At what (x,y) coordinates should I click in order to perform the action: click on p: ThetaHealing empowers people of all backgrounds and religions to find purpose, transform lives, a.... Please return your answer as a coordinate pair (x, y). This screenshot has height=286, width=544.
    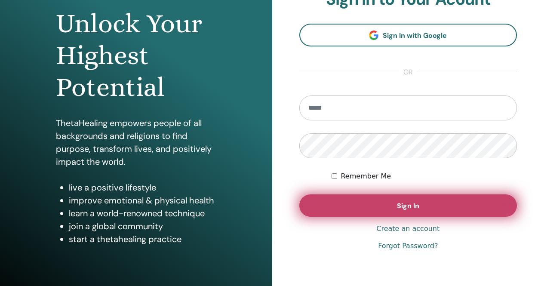
    Looking at the image, I should click on (136, 142).